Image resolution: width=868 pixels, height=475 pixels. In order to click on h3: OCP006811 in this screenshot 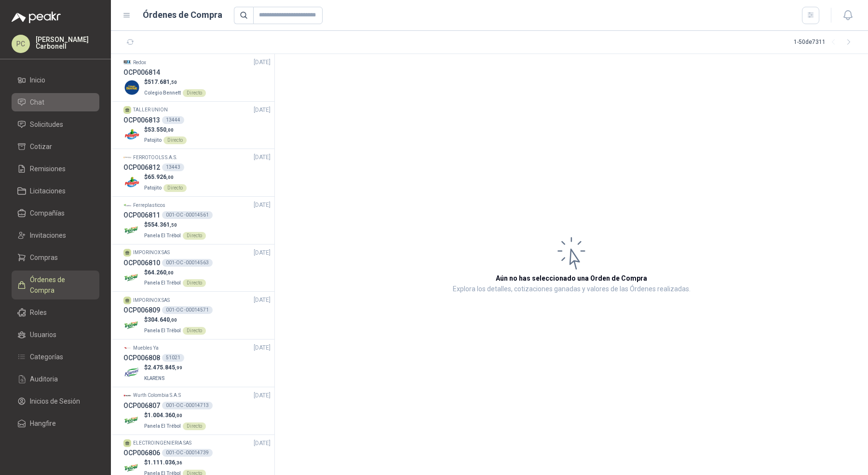, I will do `click(142, 215)`.